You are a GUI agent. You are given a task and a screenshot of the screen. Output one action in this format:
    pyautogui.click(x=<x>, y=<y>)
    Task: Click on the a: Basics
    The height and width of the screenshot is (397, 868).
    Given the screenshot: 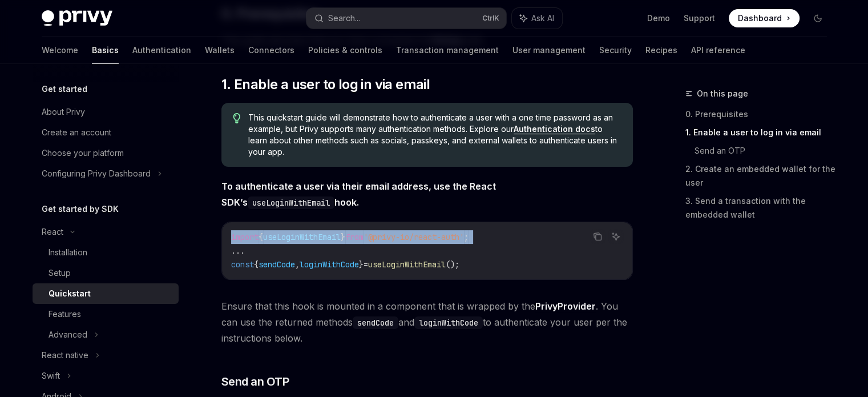 What is the action you would take?
    pyautogui.click(x=105, y=51)
    